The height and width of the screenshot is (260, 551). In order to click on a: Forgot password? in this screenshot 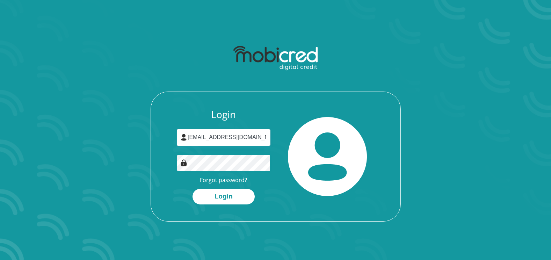, I will do `click(223, 180)`.